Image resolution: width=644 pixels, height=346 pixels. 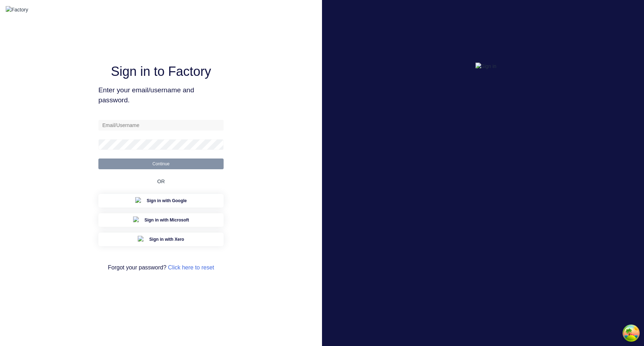 What do you see at coordinates (161, 239) in the screenshot?
I see `button: Xero Sign inSign in with Xero` at bounding box center [161, 239].